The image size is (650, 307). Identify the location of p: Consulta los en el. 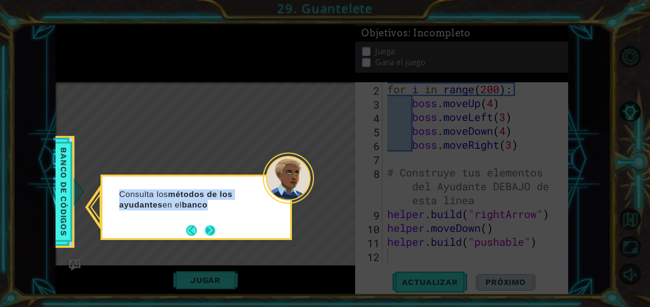
(190, 200).